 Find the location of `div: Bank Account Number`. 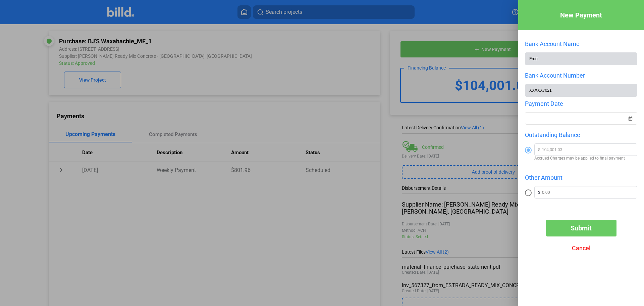

div: Bank Account Number is located at coordinates (581, 75).